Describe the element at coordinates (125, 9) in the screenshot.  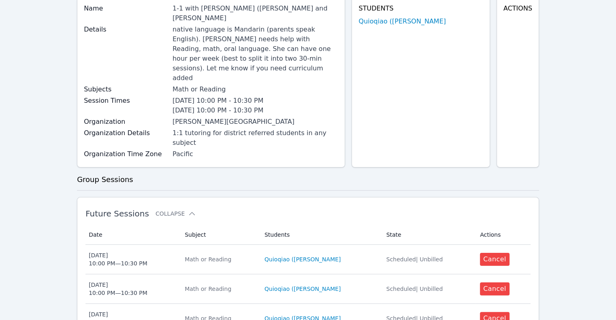
I see `label: Name` at that location.